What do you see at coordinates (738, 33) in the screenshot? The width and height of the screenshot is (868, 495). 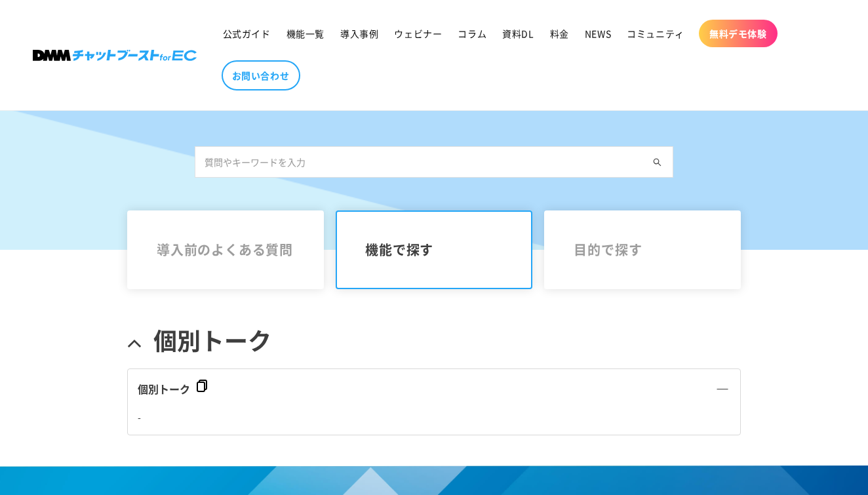 I see `a: 無料デモ体験` at bounding box center [738, 33].